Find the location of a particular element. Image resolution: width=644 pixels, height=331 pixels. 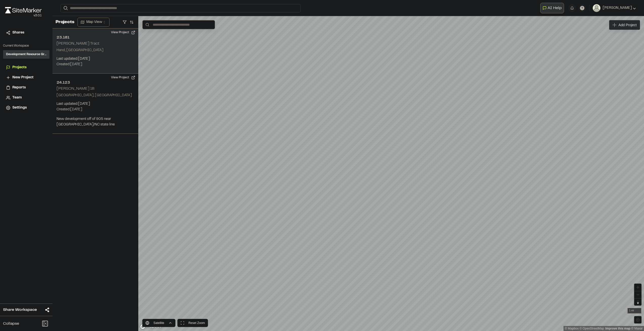

p: Current Workspace is located at coordinates (26, 46).